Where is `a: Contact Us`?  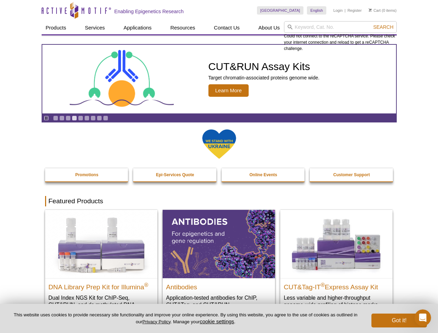 a: Contact Us is located at coordinates (227, 28).